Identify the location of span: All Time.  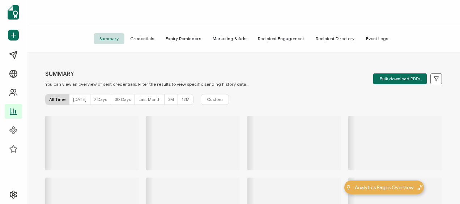
(57, 99).